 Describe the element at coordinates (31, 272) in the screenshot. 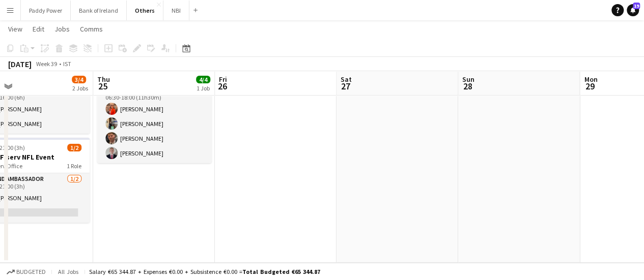

I see `span: Budgeted` at that location.